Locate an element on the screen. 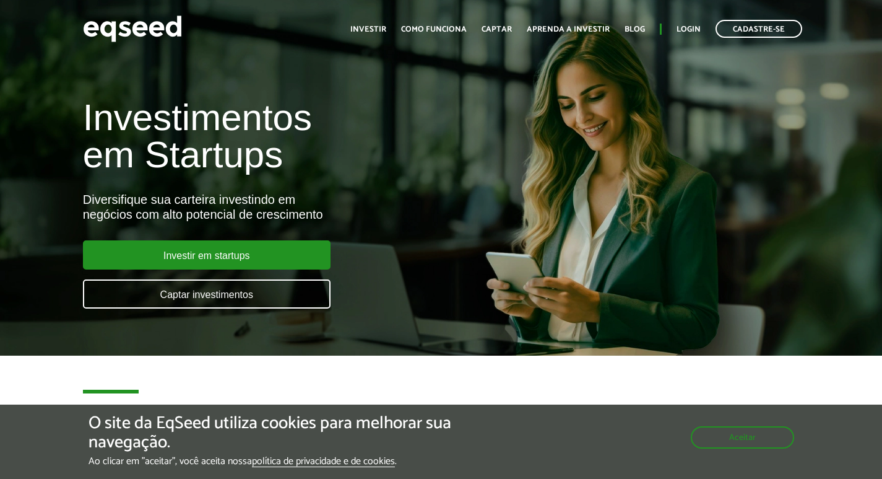 This screenshot has width=882, height=479. a: Blog is located at coordinates (635, 29).